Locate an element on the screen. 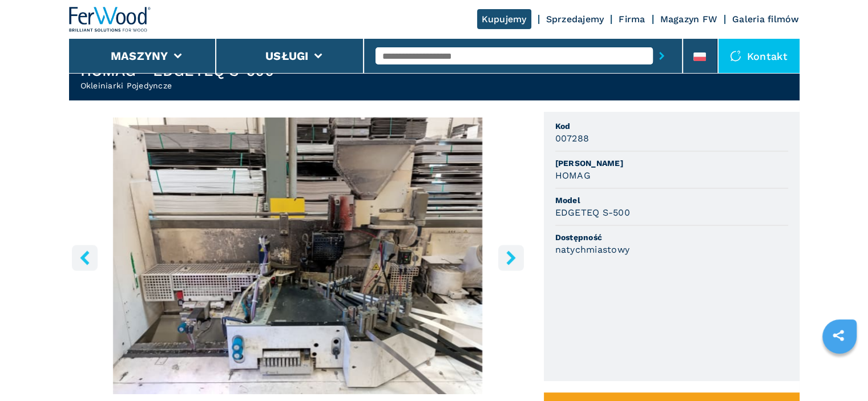  span: Dostępność is located at coordinates (672, 237).